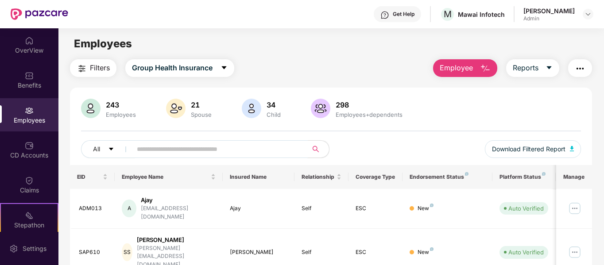 The height and width of the screenshot is (265, 604). What do you see at coordinates (588, 14) in the screenshot?
I see `img: svg+xml;base64,PHN2ZyBpZD0iRHJvcGRvd24tMzJ4MzIiIHhtbG5zPSJodHRwOi8vd3d3LnczLm9yZy8yMDAwL3N2ZyIgd2...` at bounding box center [588, 14].